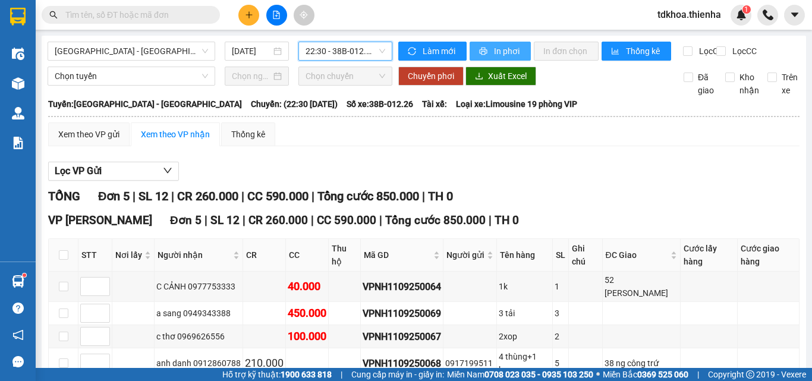 The height and width of the screenshot is (381, 812). Describe the element at coordinates (304, 15) in the screenshot. I see `button: aim` at that location.